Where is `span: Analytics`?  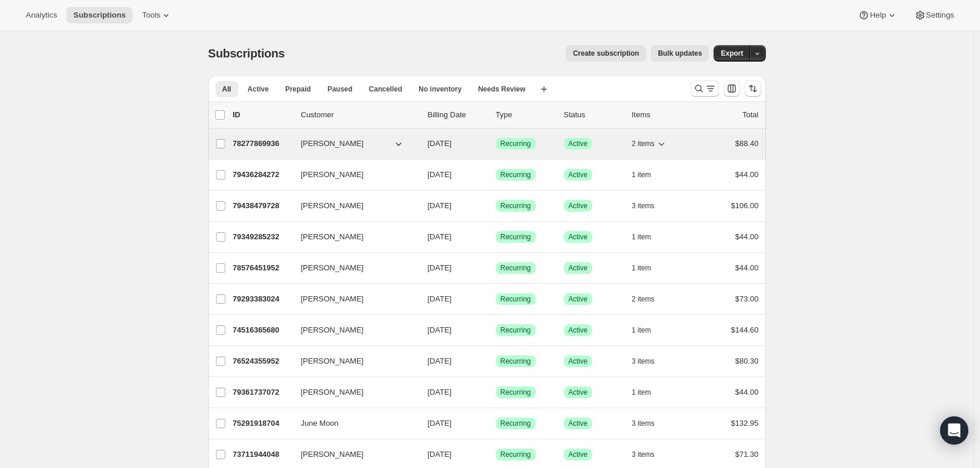
span: Analytics is located at coordinates (41, 16).